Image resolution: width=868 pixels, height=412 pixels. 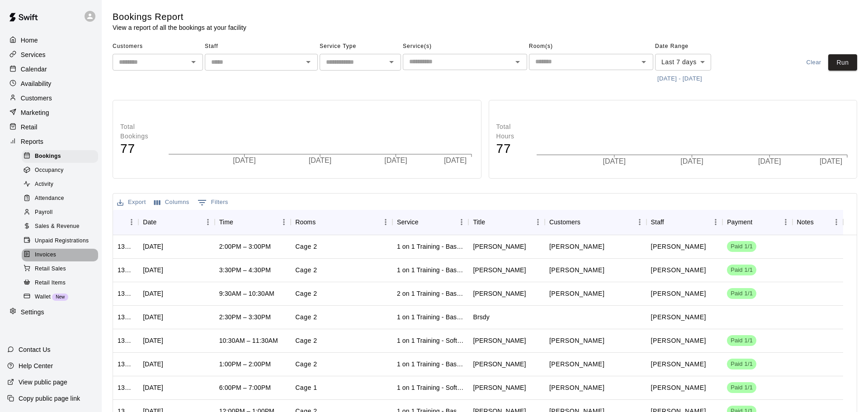 What do you see at coordinates (29, 40) in the screenshot?
I see `p: Home` at bounding box center [29, 40].